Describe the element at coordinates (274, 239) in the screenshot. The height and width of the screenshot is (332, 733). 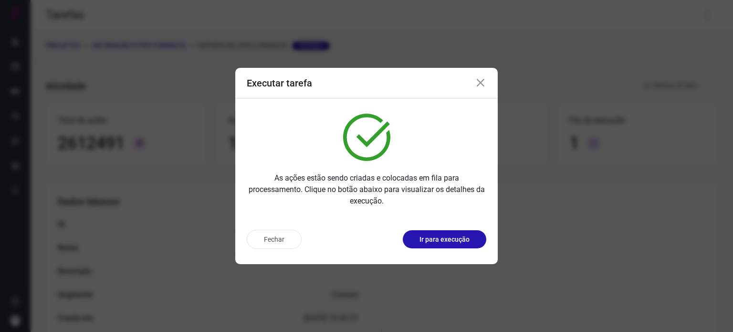
I see `button: Fechar` at that location.